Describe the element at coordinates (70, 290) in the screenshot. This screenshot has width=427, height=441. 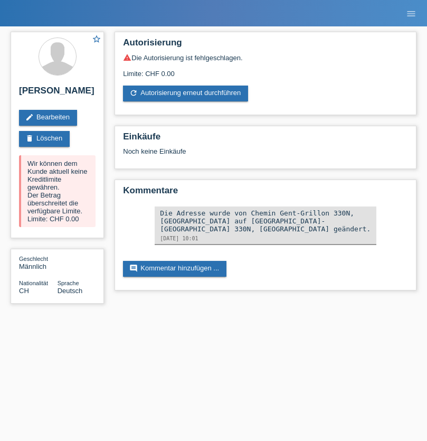
I see `span: Deutsch` at that location.